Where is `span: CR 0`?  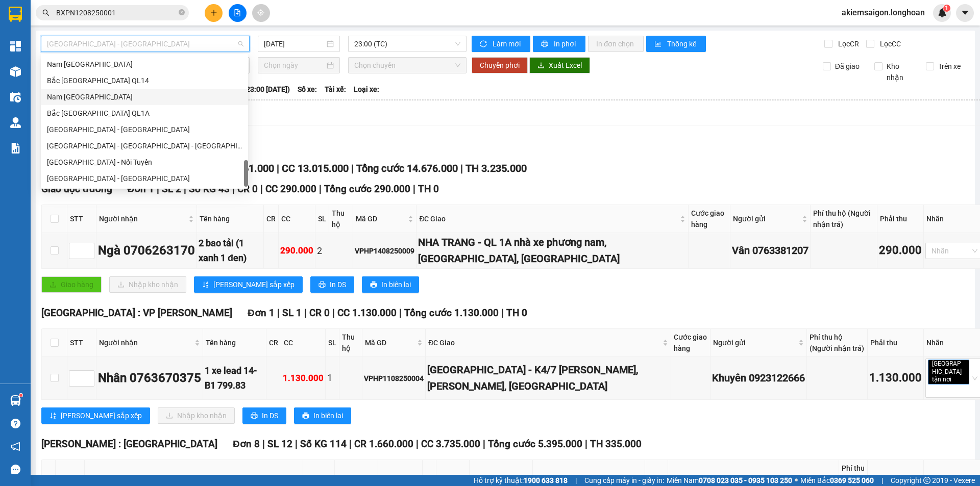 span: CR 0 is located at coordinates (320, 312).